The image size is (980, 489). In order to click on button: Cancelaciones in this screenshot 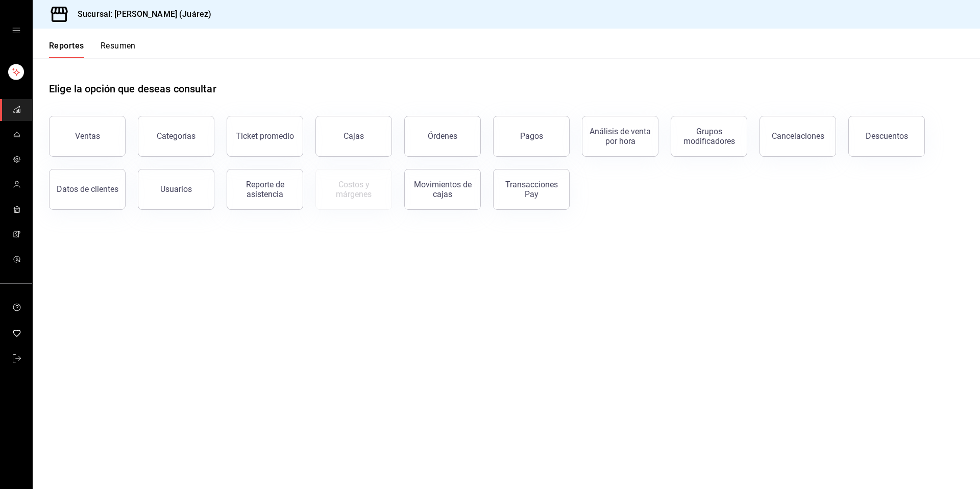, I will do `click(798, 136)`.